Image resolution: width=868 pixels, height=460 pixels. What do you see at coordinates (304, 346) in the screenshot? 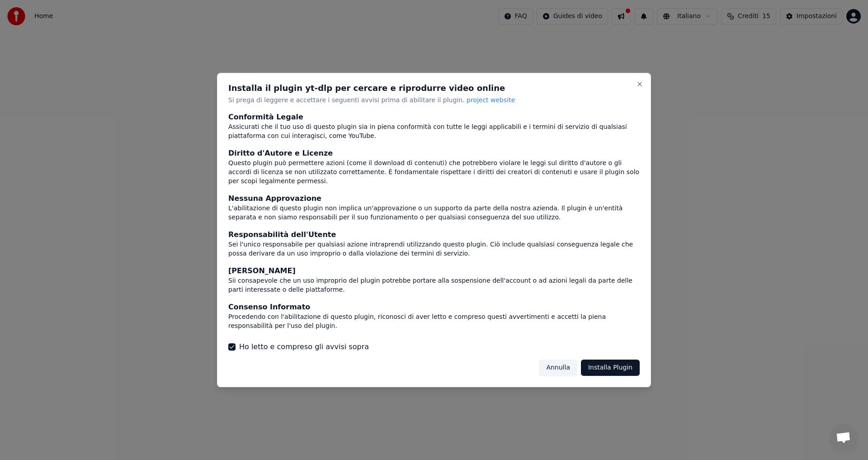
I see `label: Ho letto e compreso gli avvisi sopra` at bounding box center [304, 346].